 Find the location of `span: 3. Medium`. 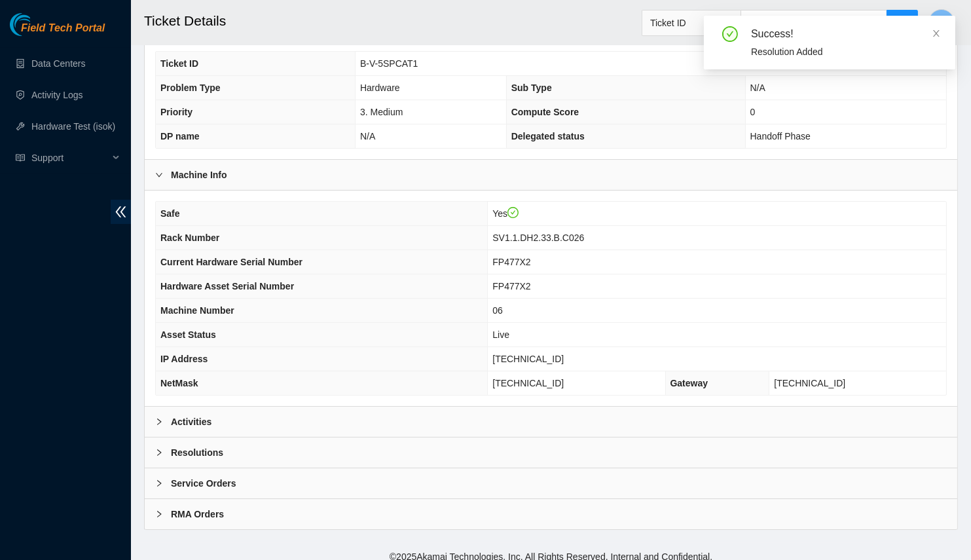

span: 3. Medium is located at coordinates (381, 112).